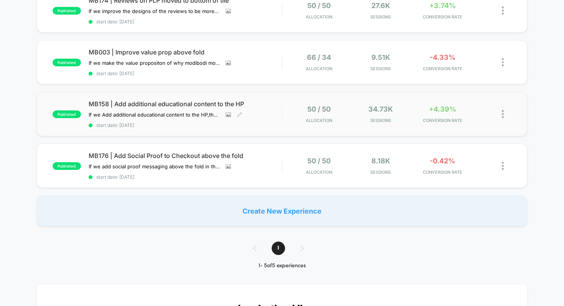 The height and width of the screenshot is (306, 564). I want to click on div: 1 - 5 of 5 experiences, so click(282, 266).